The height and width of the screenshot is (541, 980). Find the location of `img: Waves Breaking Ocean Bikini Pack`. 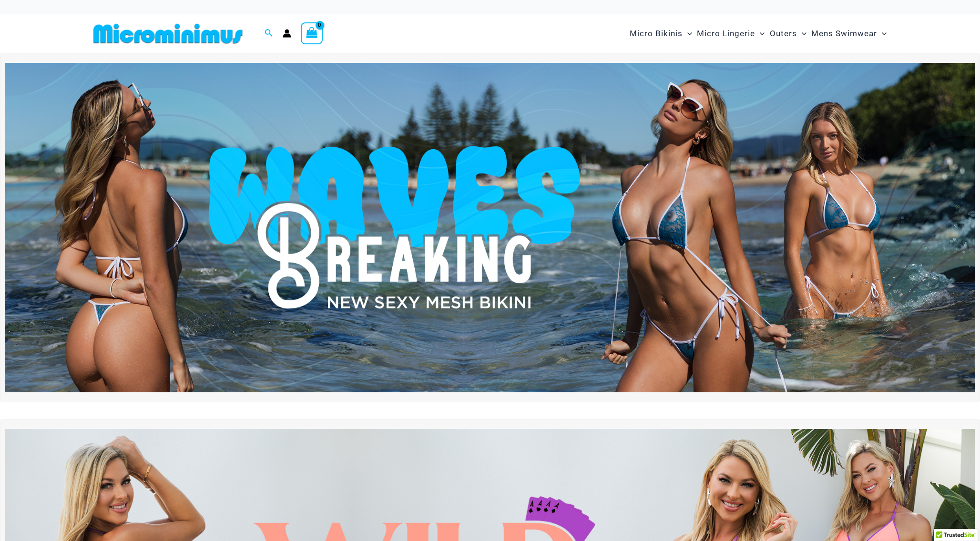

img: Waves Breaking Ocean Bikini Pack is located at coordinates (490, 227).